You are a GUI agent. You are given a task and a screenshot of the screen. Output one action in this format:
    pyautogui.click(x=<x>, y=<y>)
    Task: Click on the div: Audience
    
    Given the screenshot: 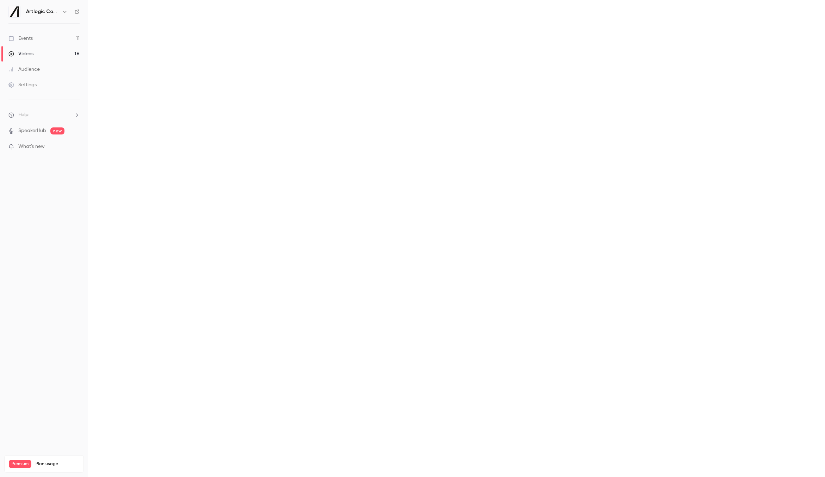 What is the action you would take?
    pyautogui.click(x=24, y=69)
    